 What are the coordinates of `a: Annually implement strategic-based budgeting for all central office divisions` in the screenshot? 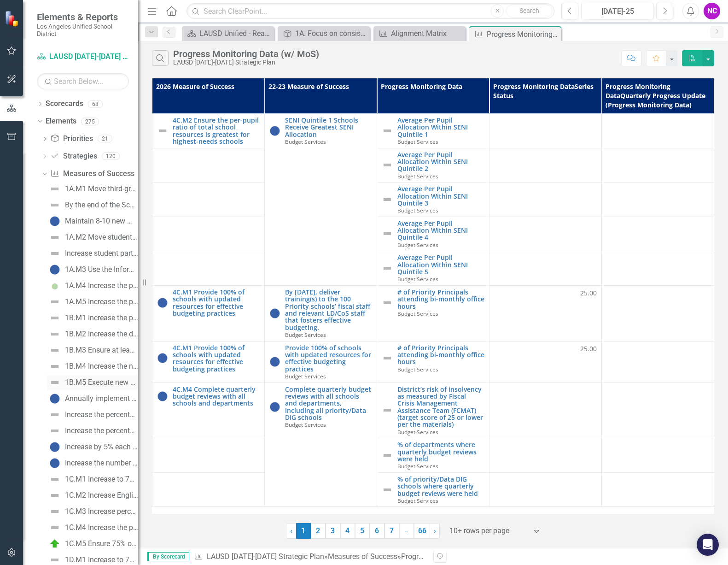 It's located at (93, 399).